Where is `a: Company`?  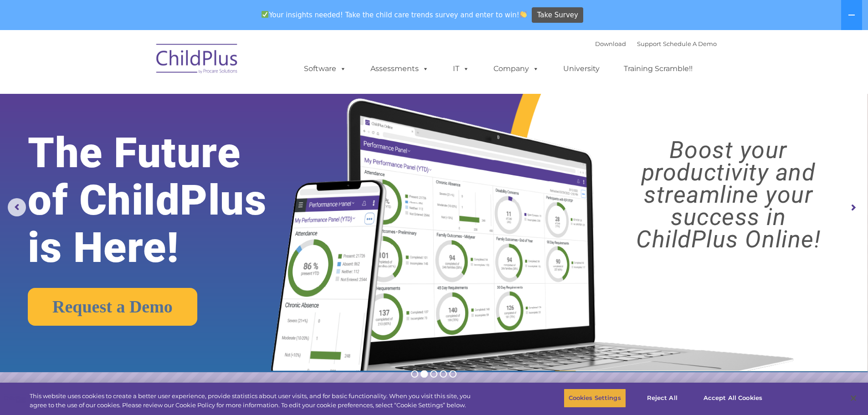
a: Company is located at coordinates (516, 69).